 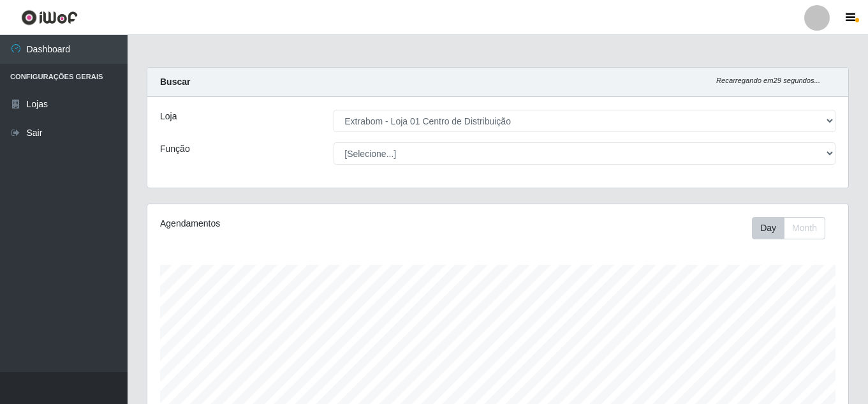 I want to click on button: Month, so click(x=804, y=228).